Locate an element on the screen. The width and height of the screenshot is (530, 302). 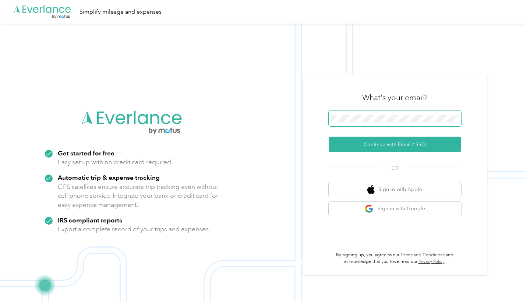
h3: What's your email? is located at coordinates (395, 97).